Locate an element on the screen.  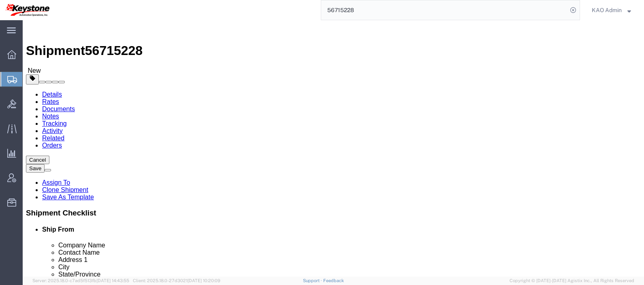
a: Support is located at coordinates (313, 281).